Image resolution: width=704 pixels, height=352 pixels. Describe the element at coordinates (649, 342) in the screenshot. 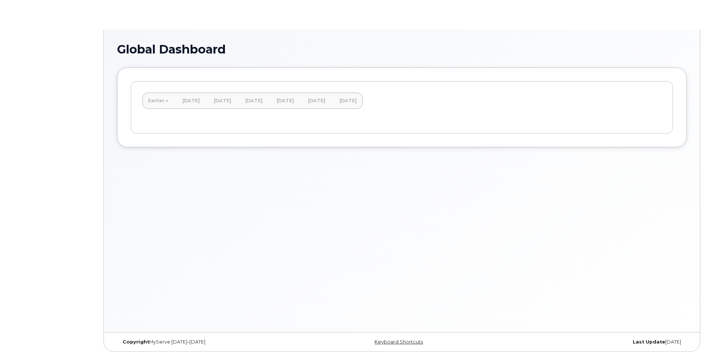

I see `strong: Last Update` at that location.